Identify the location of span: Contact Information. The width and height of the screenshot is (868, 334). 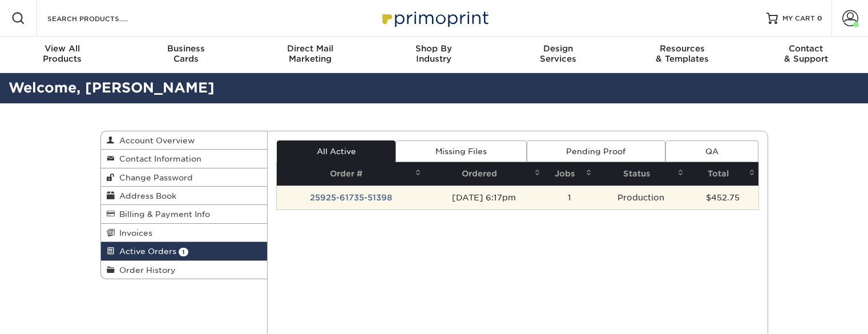
(158, 159).